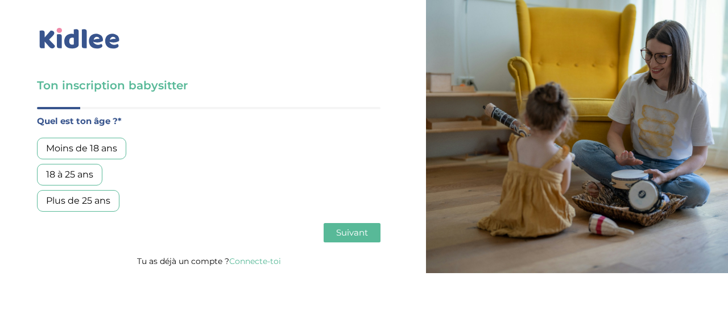 This screenshot has height=334, width=728. I want to click on img: logo_kidlee_bleu, so click(80, 39).